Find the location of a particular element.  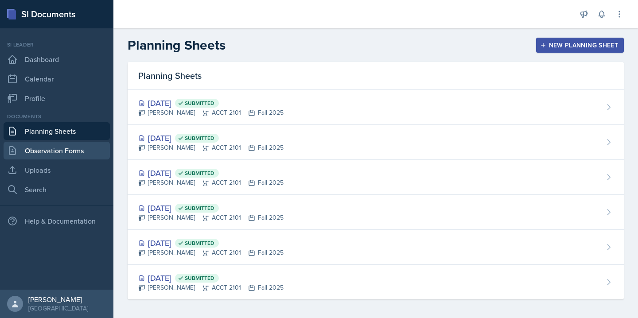

div: Planning Sheets is located at coordinates (376, 76).